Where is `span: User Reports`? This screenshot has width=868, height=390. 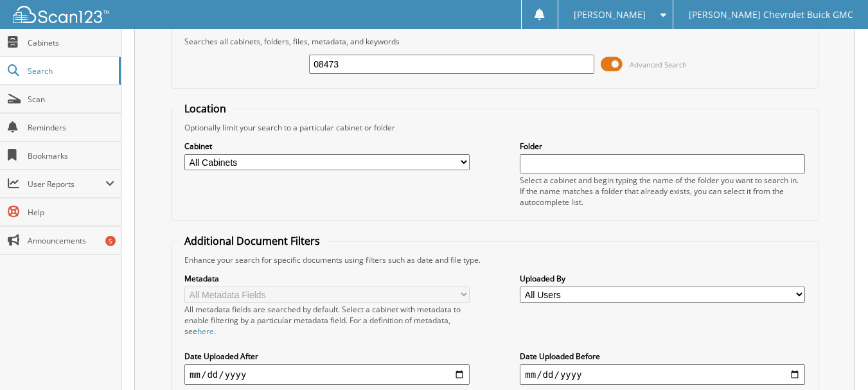
span: User Reports is located at coordinates (66, 183).